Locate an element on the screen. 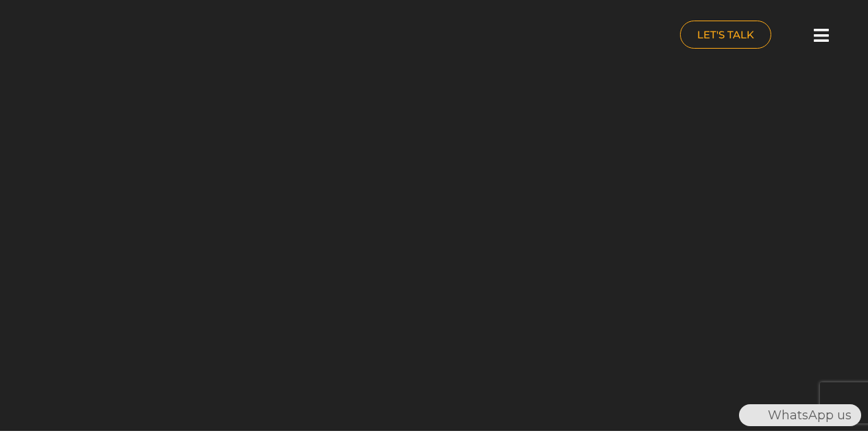 This screenshot has width=868, height=433. a: LET'S TALK is located at coordinates (725, 35).